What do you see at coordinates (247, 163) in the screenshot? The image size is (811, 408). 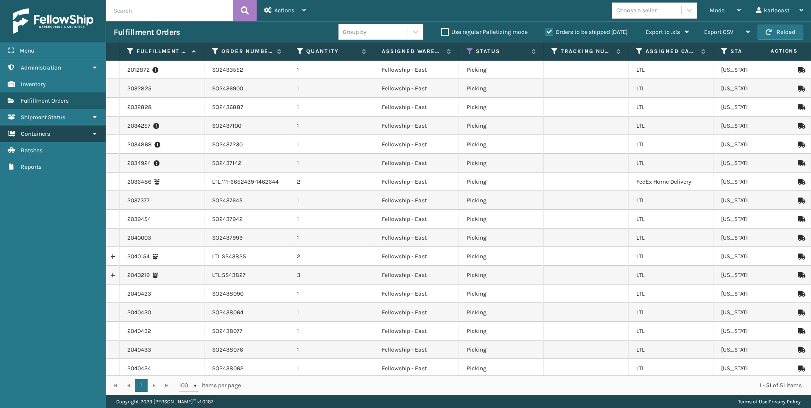 I see `td: SO2437142` at bounding box center [247, 163].